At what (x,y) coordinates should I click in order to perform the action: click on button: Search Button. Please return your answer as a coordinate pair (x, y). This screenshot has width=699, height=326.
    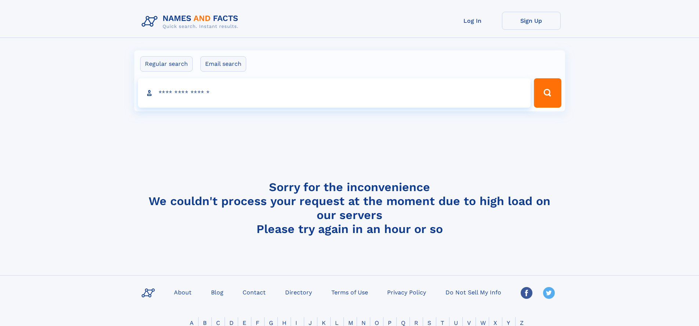
    Looking at the image, I should click on (548, 93).